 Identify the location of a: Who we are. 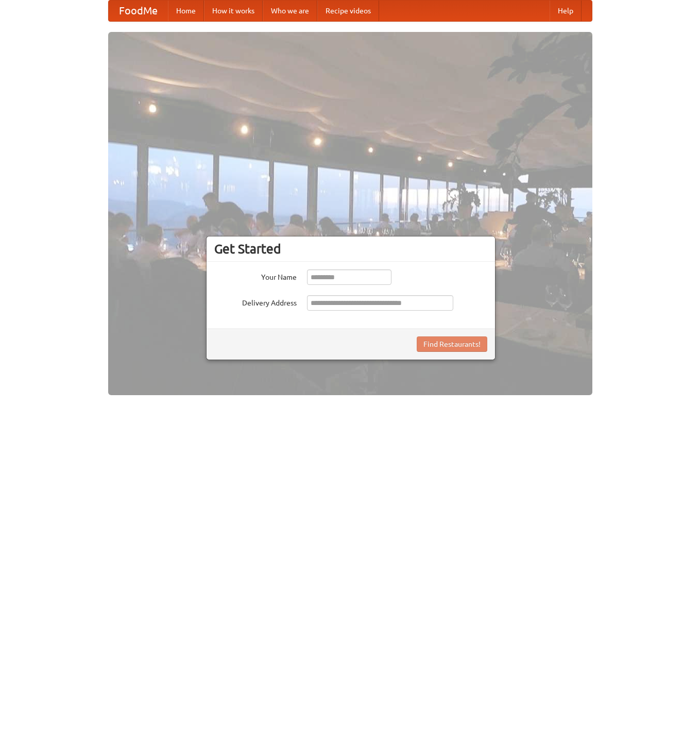
(290, 11).